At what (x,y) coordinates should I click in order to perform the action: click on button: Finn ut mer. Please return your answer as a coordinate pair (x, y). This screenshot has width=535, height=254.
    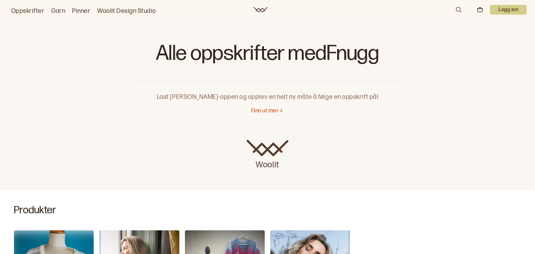
    Looking at the image, I should click on (267, 111).